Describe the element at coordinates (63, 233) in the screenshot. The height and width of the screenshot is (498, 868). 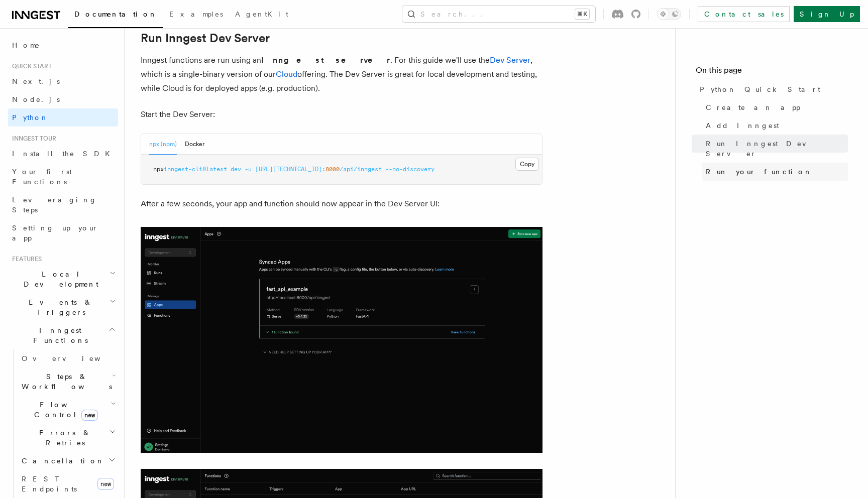
I see `a: Setting up your app` at that location.